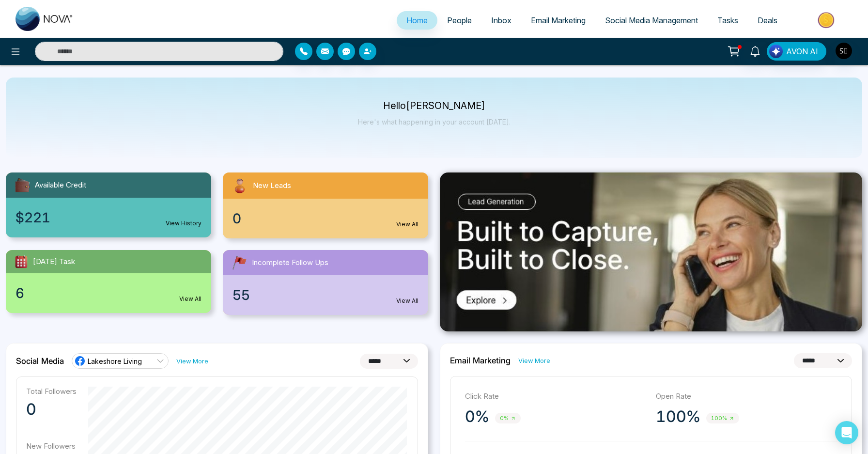 This screenshot has height=454, width=868. Describe the element at coordinates (768, 20) in the screenshot. I see `a: Deals` at that location.